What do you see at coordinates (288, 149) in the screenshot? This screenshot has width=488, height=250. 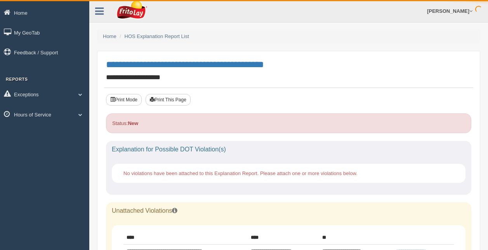 I see `div: Explanation for Possible DOT Violation(s)` at bounding box center [288, 149].